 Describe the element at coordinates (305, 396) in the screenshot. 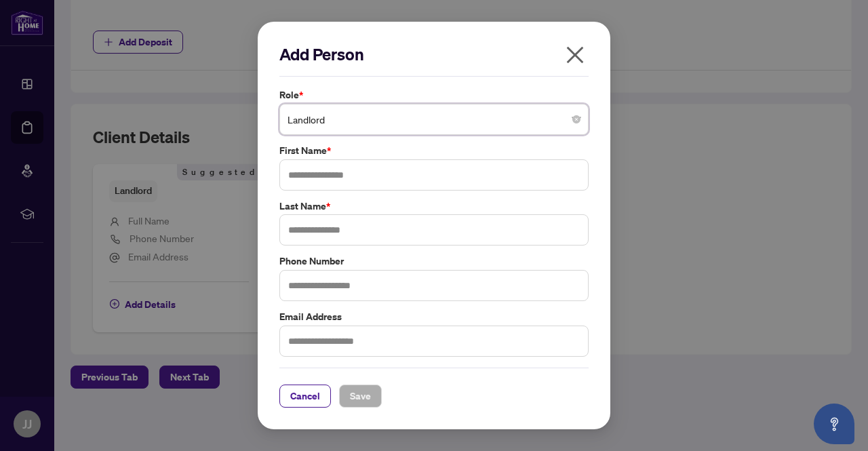

I see `span: Cancel` at that location.